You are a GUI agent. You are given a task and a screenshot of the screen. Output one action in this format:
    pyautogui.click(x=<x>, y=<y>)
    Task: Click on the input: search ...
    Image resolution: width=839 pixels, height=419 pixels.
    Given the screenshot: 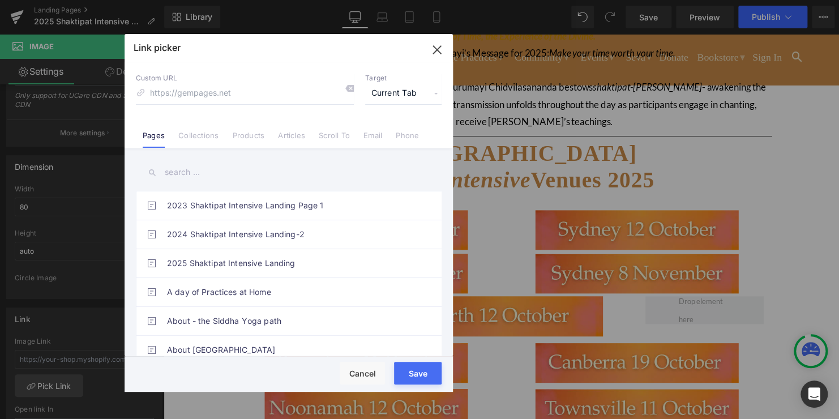 What is the action you would take?
    pyautogui.click(x=289, y=172)
    